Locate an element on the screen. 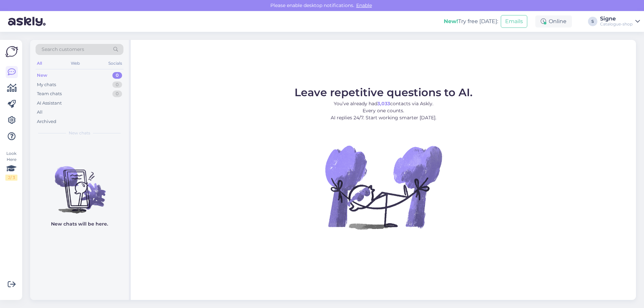  span: New chats is located at coordinates (80, 133).